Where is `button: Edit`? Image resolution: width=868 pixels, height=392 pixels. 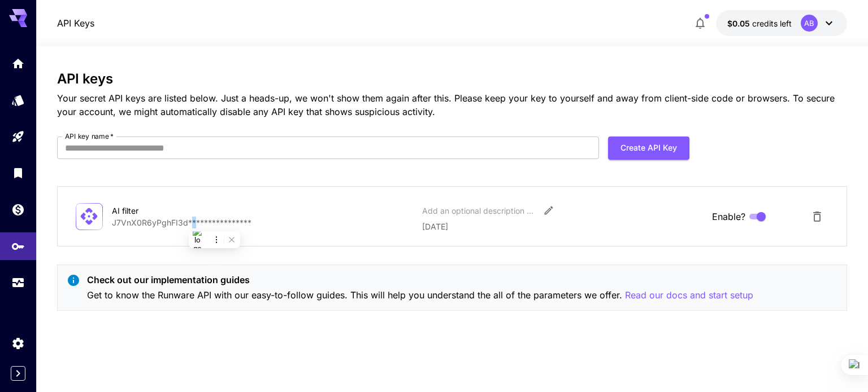 button: Edit is located at coordinates (549, 211).